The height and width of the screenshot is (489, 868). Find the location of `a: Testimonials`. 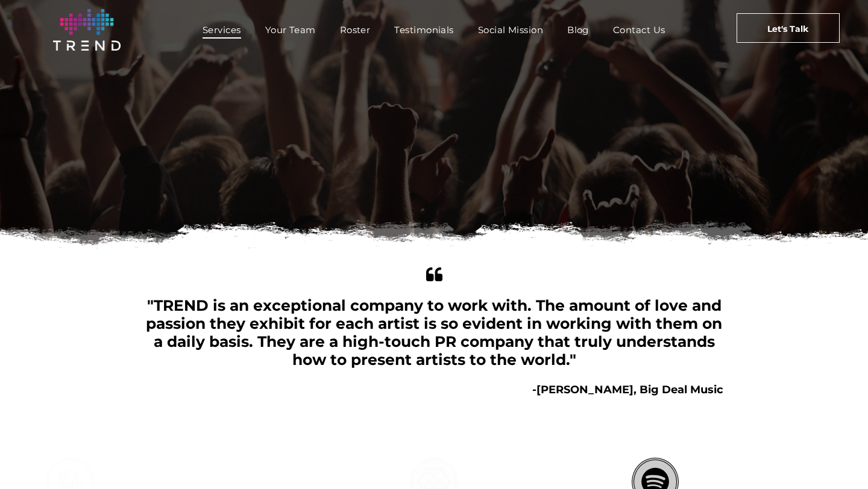

a: Testimonials is located at coordinates (423, 29).